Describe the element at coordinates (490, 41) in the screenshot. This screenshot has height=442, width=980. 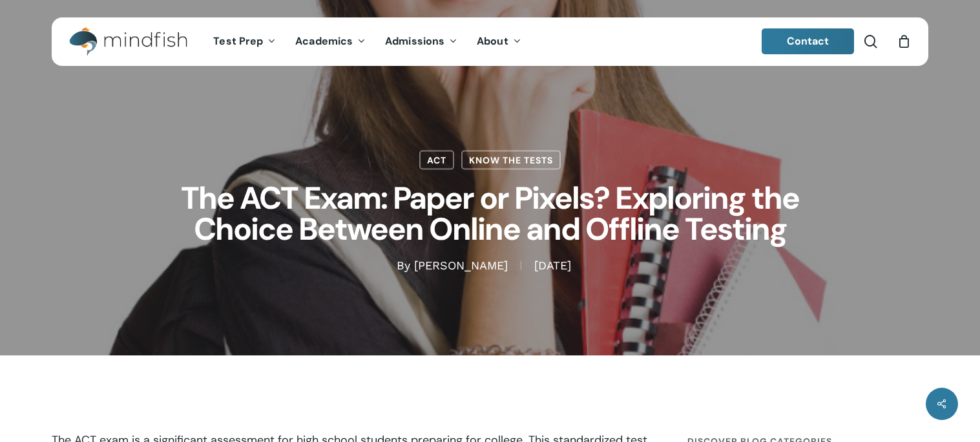
I see `header: Main Menu` at that location.